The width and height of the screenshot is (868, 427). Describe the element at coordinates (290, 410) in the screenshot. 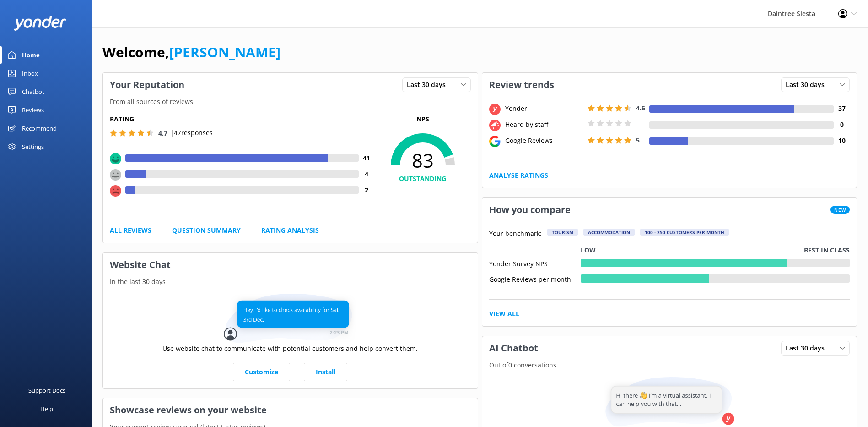

I see `h3: Showcase reviews on your website` at that location.